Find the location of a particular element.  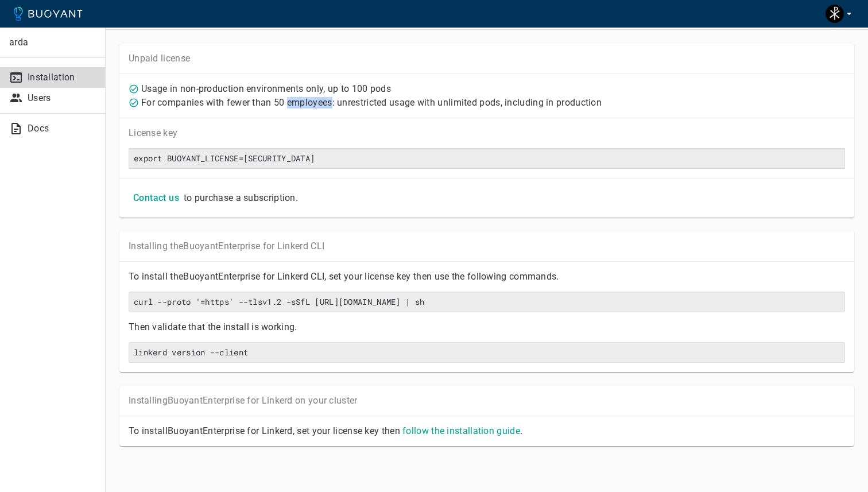

a: follow the installation guide is located at coordinates (461, 431).